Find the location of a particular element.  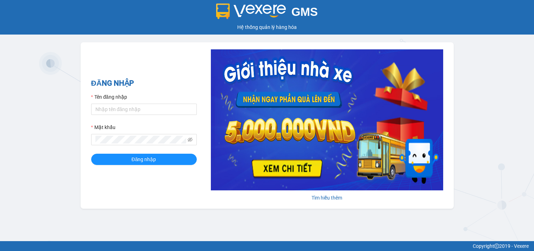

img: banner-0 is located at coordinates (327, 120).